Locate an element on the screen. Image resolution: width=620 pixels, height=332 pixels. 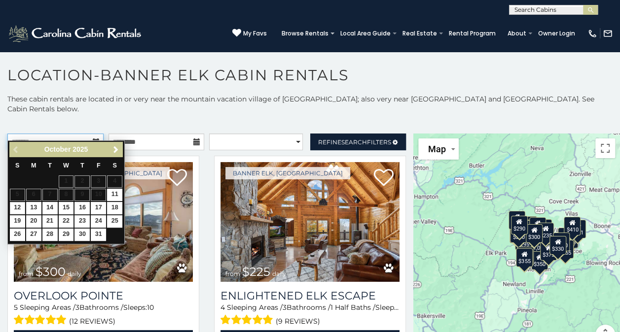
div: $410 is located at coordinates (572, 226).